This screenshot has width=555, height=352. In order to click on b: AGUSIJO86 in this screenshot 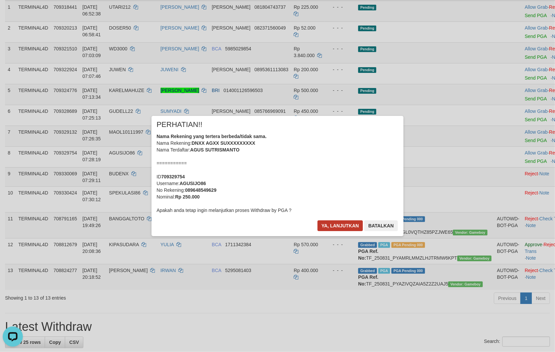, I will do `click(193, 184)`.